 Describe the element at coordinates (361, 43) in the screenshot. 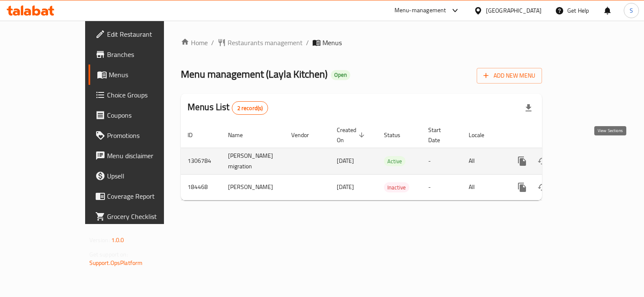

I see `nav: breadcrumb` at that location.